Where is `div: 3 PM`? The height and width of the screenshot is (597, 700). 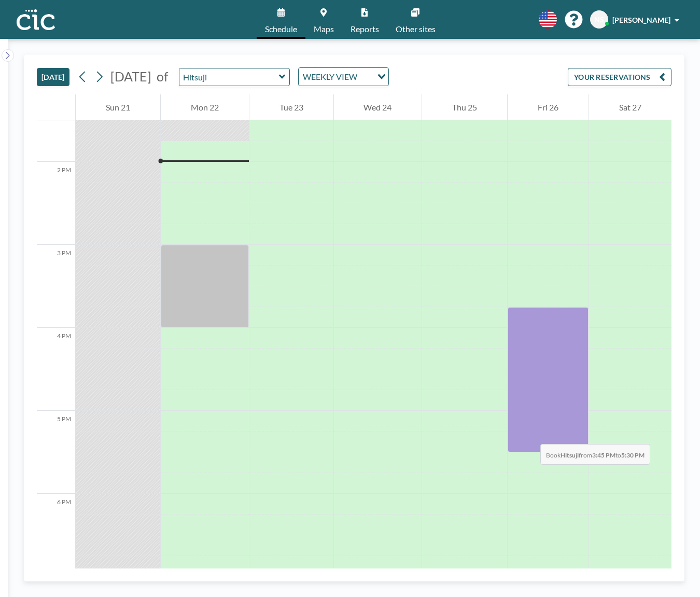
div: 3 PM is located at coordinates (56, 286).